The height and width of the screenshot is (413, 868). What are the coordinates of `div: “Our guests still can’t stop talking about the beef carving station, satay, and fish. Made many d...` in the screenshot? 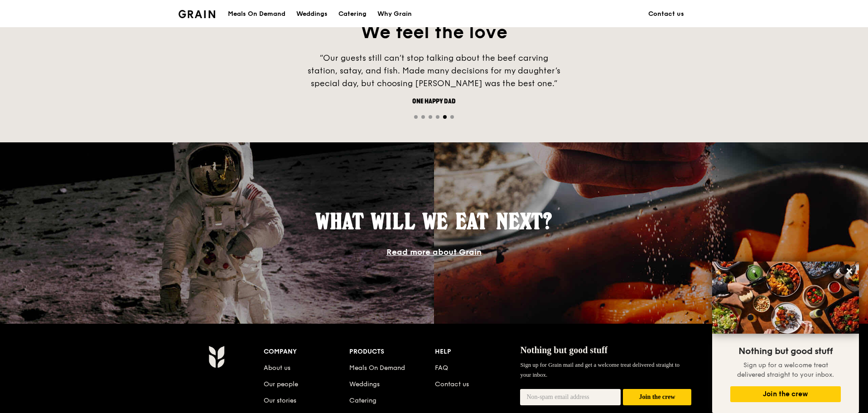 It's located at (434, 71).